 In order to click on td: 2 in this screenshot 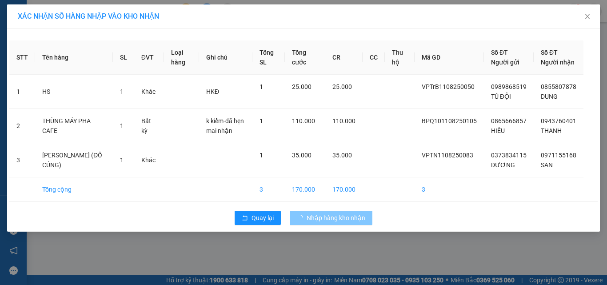, I will do `click(22, 126)`.